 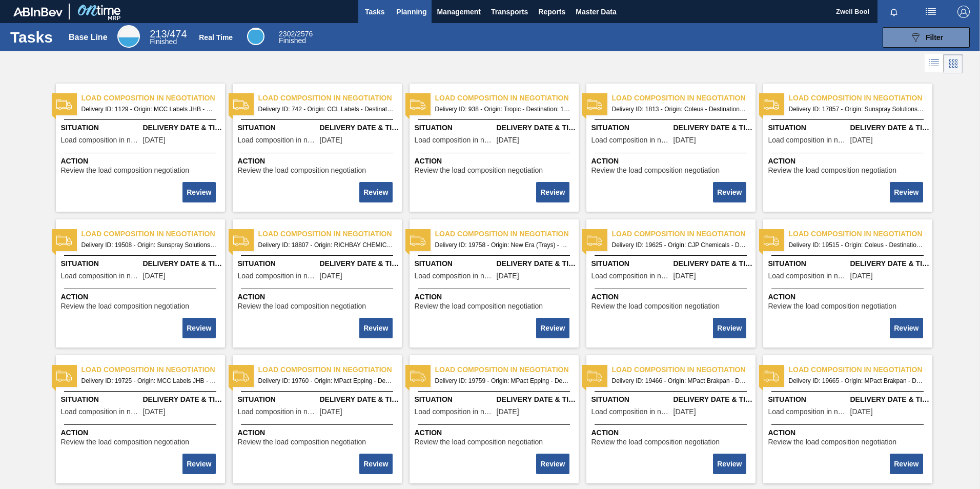 What do you see at coordinates (149, 381) in the screenshot?
I see `span: Delivery ID: 19725 - Origin: MCC Labels JHB - Destination: 1SD` at bounding box center [149, 381].